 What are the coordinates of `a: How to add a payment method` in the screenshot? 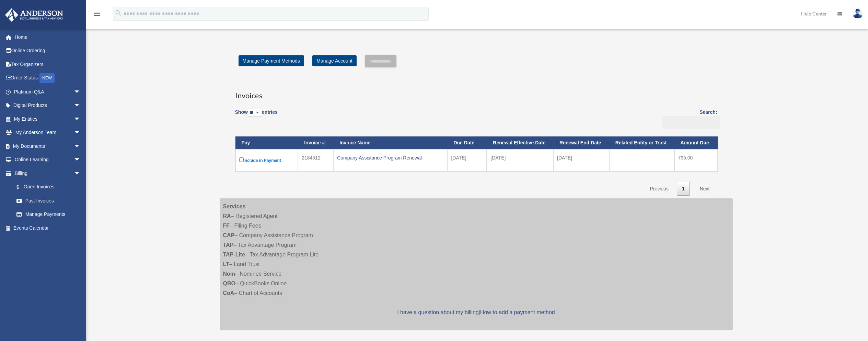 It's located at (517, 312).